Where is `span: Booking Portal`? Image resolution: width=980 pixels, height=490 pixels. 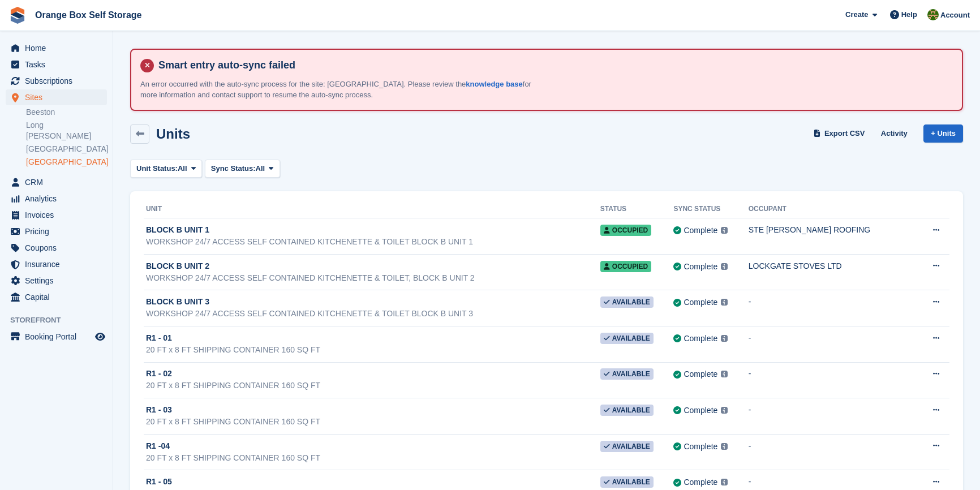
span: Booking Portal is located at coordinates (59, 337).